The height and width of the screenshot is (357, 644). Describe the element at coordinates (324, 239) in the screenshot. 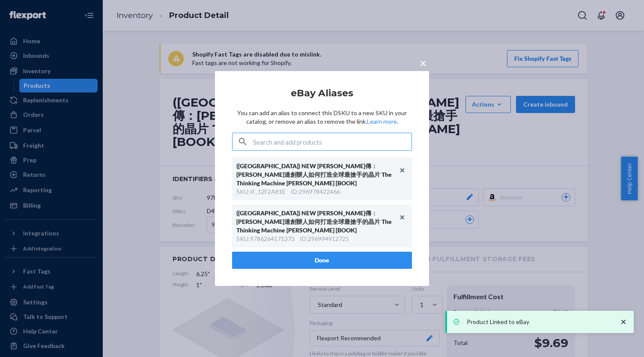

I see `div: ID : 296994912725` at that location.